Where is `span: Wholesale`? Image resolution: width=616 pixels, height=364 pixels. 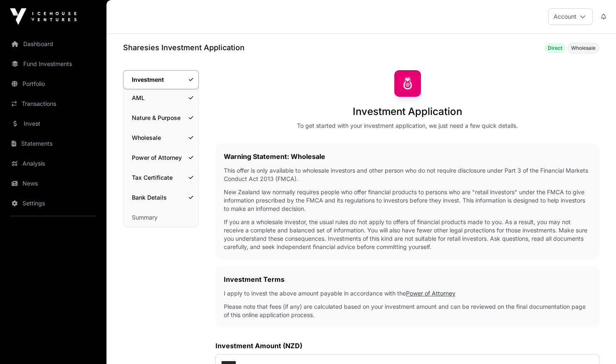 span: Wholesale is located at coordinates (583, 48).